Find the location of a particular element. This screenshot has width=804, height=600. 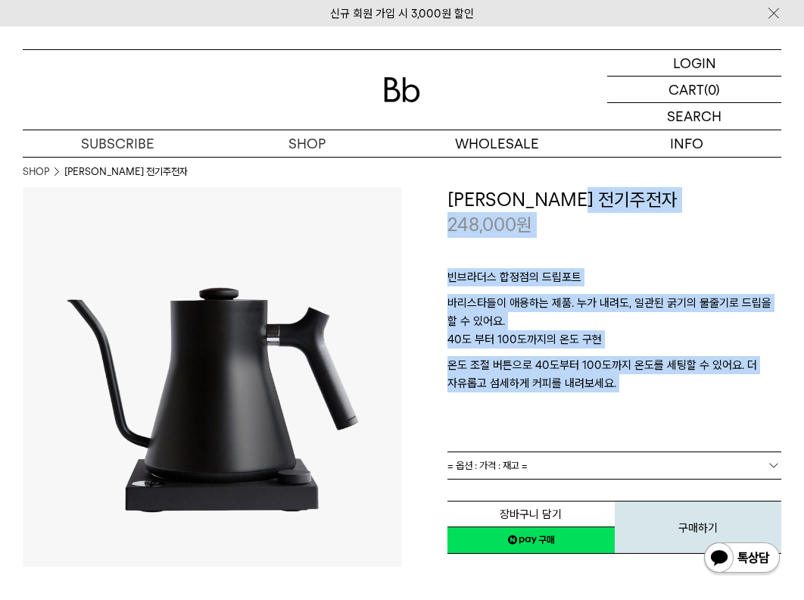

button: 장바구니 담기 is located at coordinates (531, 514).